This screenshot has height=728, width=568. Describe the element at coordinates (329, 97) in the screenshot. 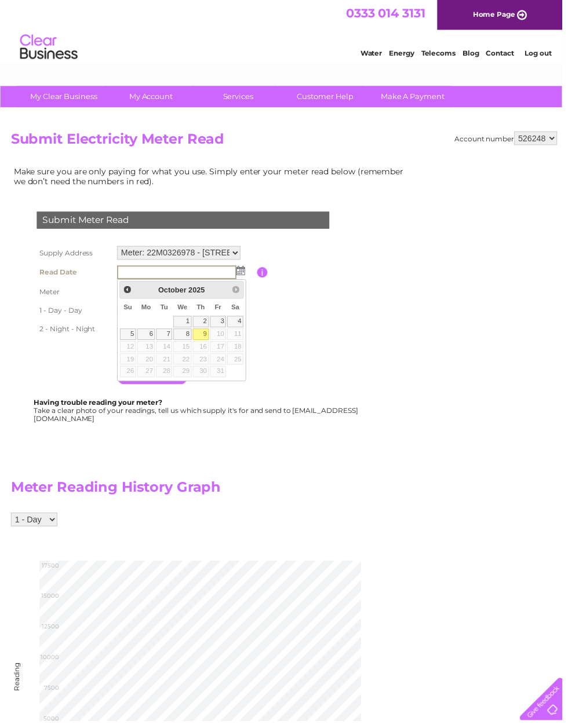

I see `a: Customer Help` at that location.